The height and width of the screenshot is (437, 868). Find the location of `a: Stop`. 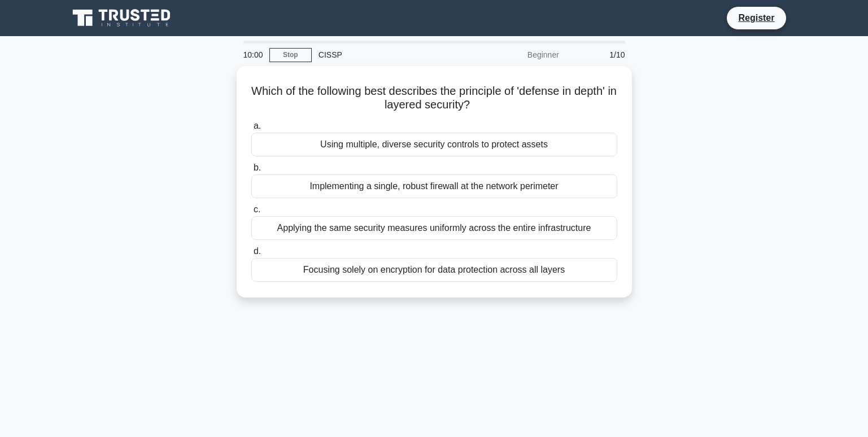

a: Stop is located at coordinates (291, 54).